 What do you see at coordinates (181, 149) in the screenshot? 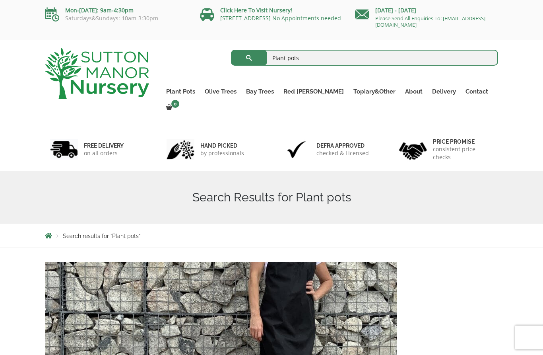
I see `img: 2.jpg` at bounding box center [181, 149].